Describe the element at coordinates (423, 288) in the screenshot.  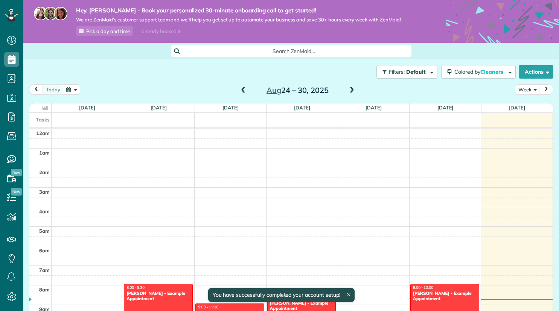
I see `span: 8:00 - 10:00` at that location.